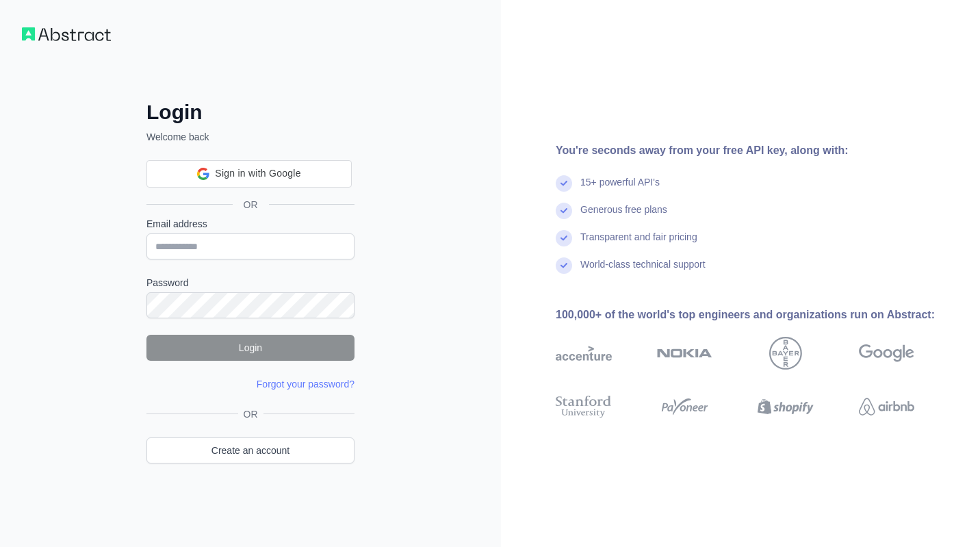 This screenshot has width=980, height=547. I want to click on img: Workflow, so click(66, 34).